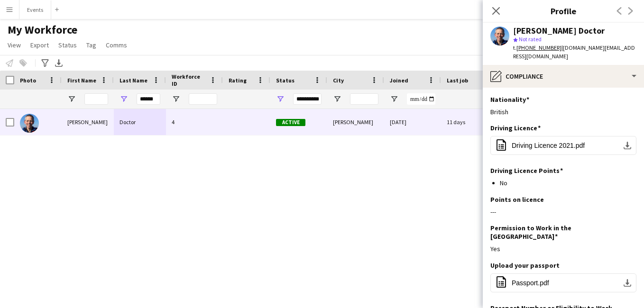 The height and width of the screenshot is (308, 644). I want to click on span: Workforce ID, so click(189, 80).